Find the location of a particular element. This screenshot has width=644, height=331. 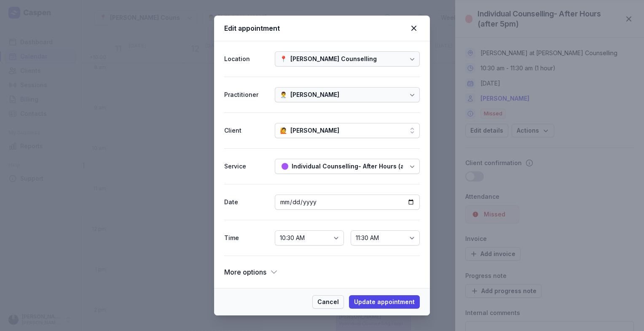

div: Location is located at coordinates (246, 59).